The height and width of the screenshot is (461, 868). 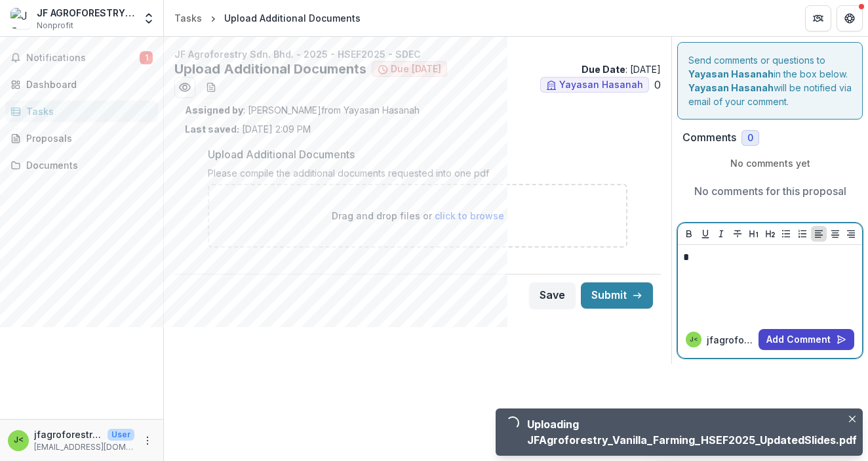 What do you see at coordinates (81, 138) in the screenshot?
I see `a: Proposals` at bounding box center [81, 138].